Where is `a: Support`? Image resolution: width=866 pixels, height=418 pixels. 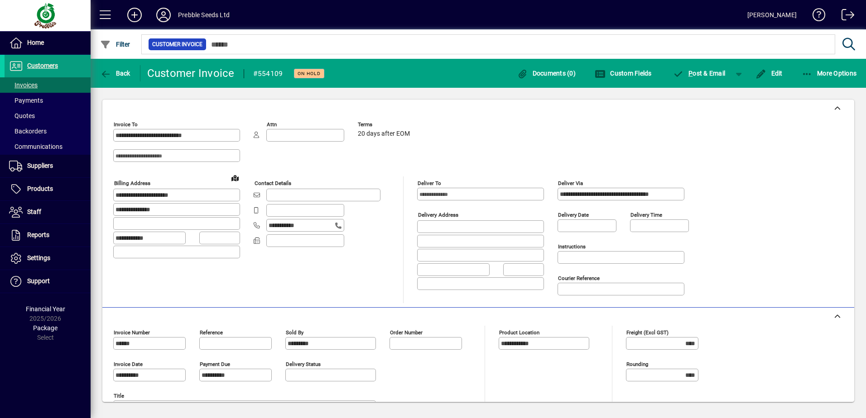
a: Support is located at coordinates (48, 282).